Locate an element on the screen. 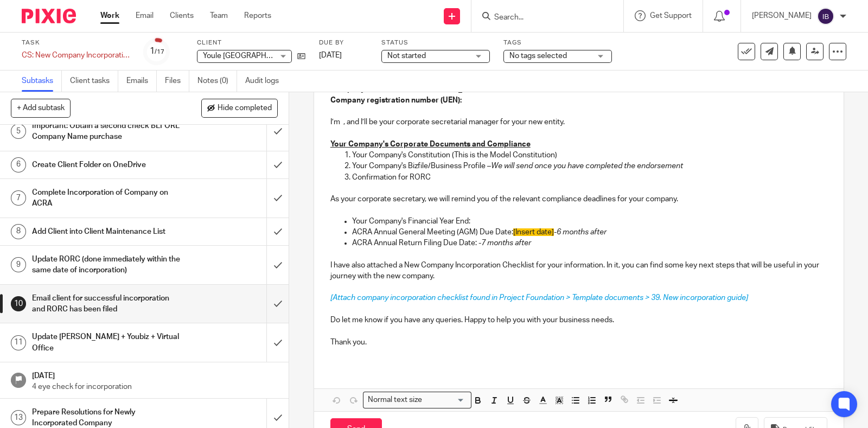 The image size is (868, 428). label: Client is located at coordinates (251, 43).